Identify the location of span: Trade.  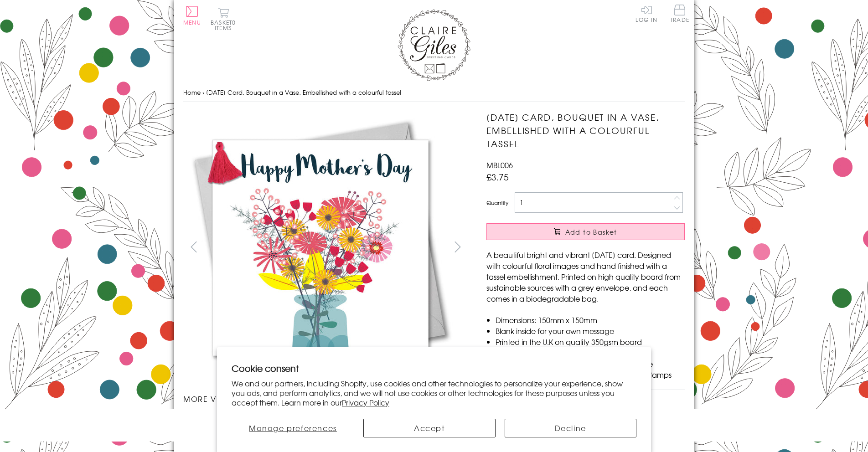
(680, 13).